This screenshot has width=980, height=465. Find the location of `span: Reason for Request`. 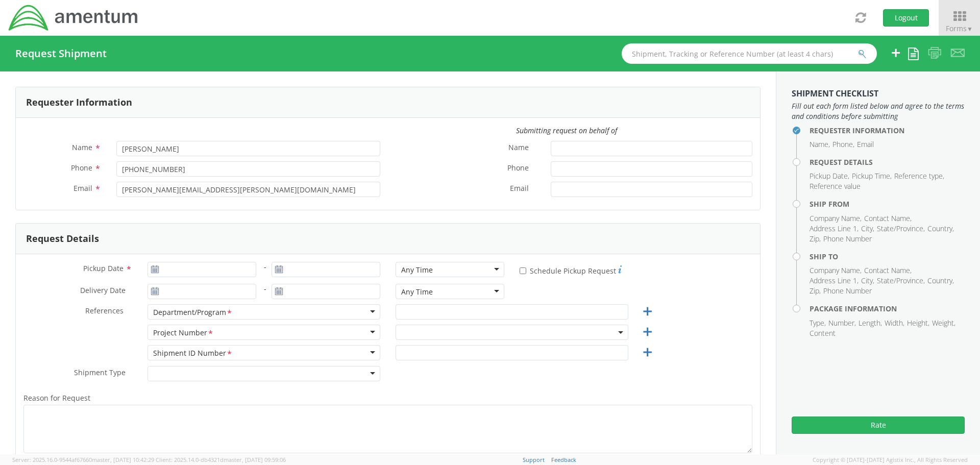

span: Reason for Request is located at coordinates (57, 397).